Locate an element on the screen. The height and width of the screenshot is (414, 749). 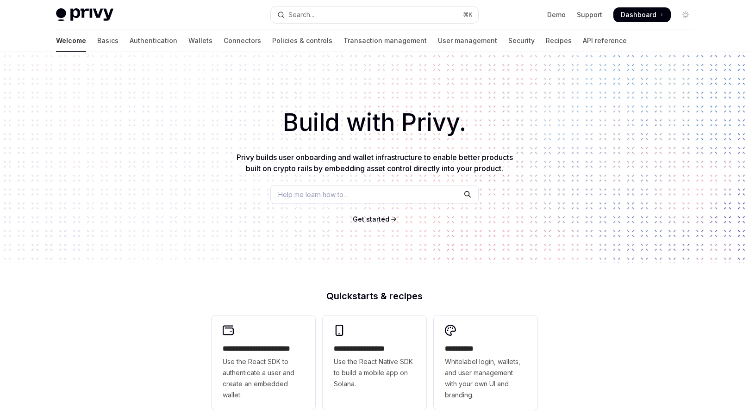
a: Demo is located at coordinates (557, 15).